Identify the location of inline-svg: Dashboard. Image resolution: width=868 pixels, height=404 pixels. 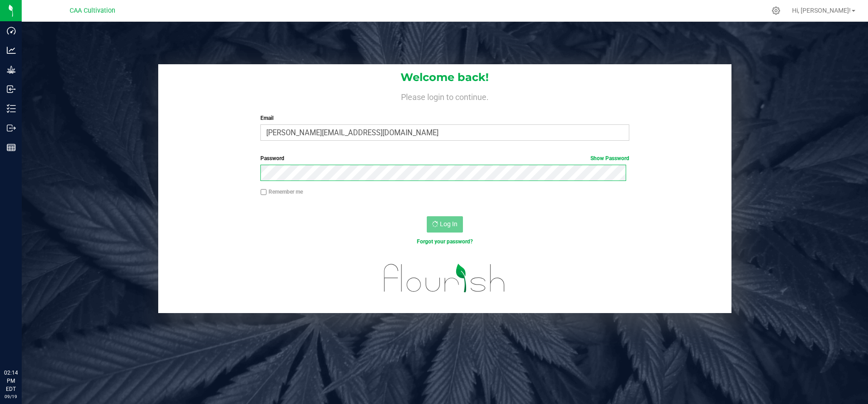
(11, 31).